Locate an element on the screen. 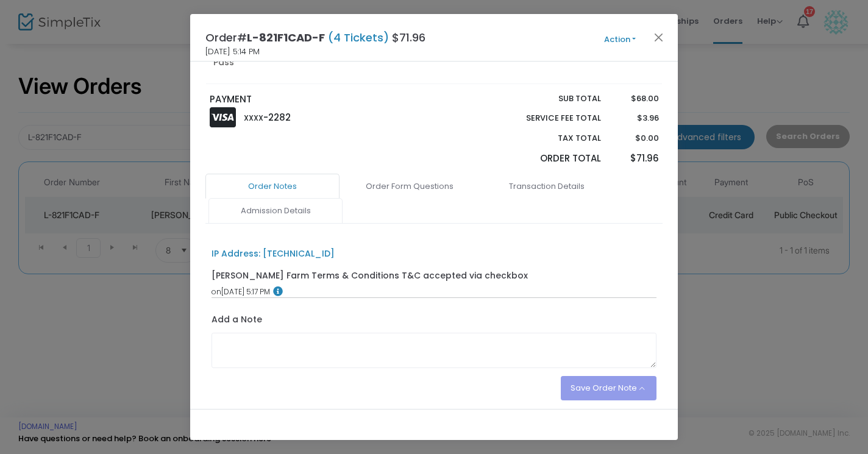  span: L-821F1CAD-F is located at coordinates (286, 37).